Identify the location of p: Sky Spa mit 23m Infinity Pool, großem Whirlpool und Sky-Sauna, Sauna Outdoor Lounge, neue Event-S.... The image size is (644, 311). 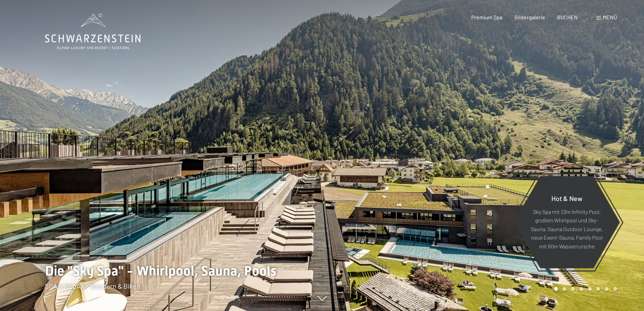
(567, 229).